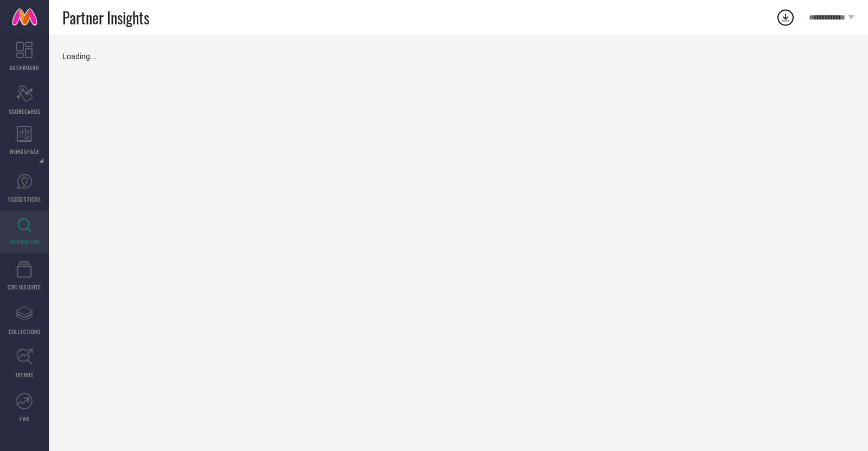  What do you see at coordinates (106, 17) in the screenshot?
I see `span: Partner Insights` at bounding box center [106, 17].